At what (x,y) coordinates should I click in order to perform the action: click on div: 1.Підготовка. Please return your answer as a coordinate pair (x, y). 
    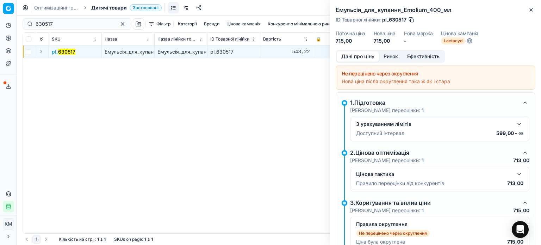
    Looking at the image, I should click on (434, 103).